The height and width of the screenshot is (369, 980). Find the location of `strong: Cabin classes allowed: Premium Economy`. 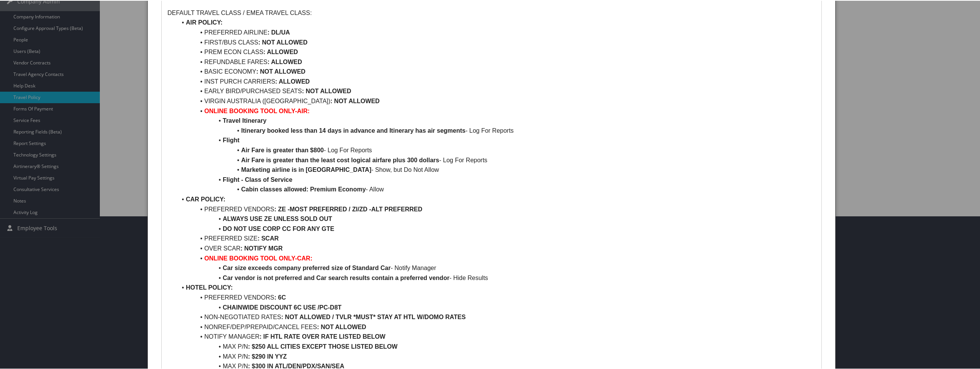

strong: Cabin classes allowed: Premium Economy is located at coordinates (303, 188).